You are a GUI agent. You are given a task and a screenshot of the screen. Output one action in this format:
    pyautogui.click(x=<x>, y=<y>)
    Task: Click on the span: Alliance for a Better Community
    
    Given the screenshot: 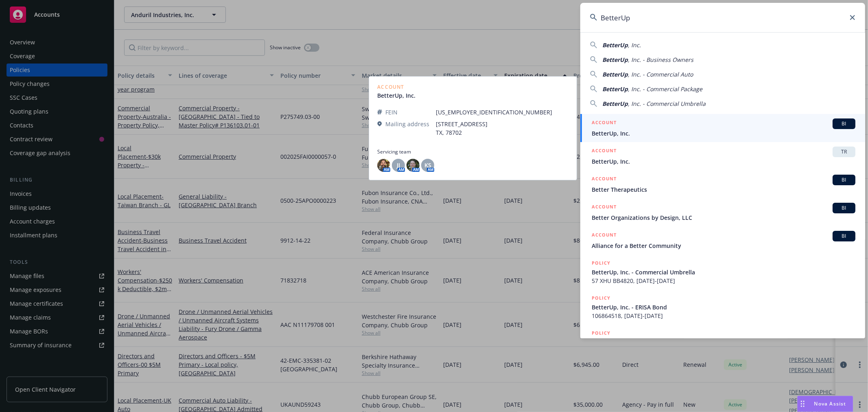 What is the action you would take?
    pyautogui.click(x=724, y=246)
    